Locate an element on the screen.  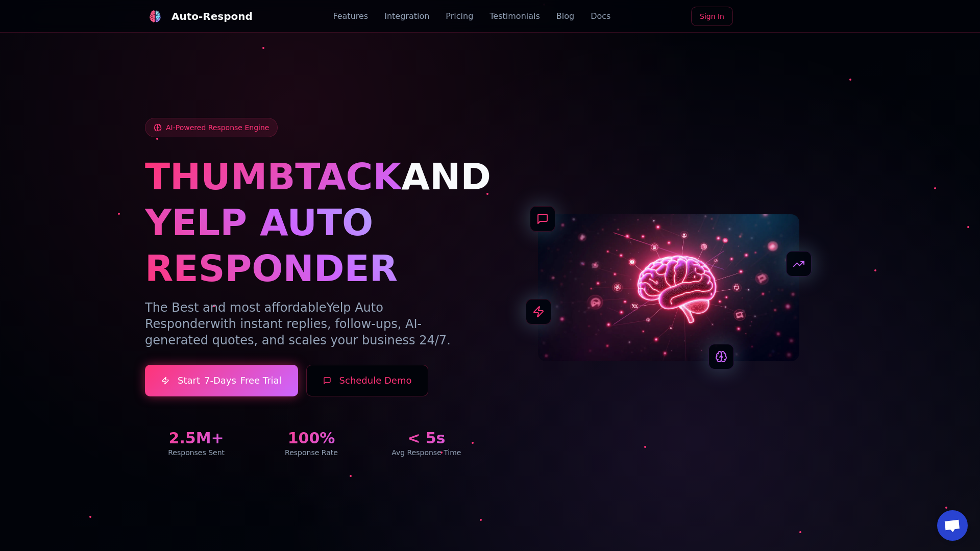
a: Features is located at coordinates (351, 16).